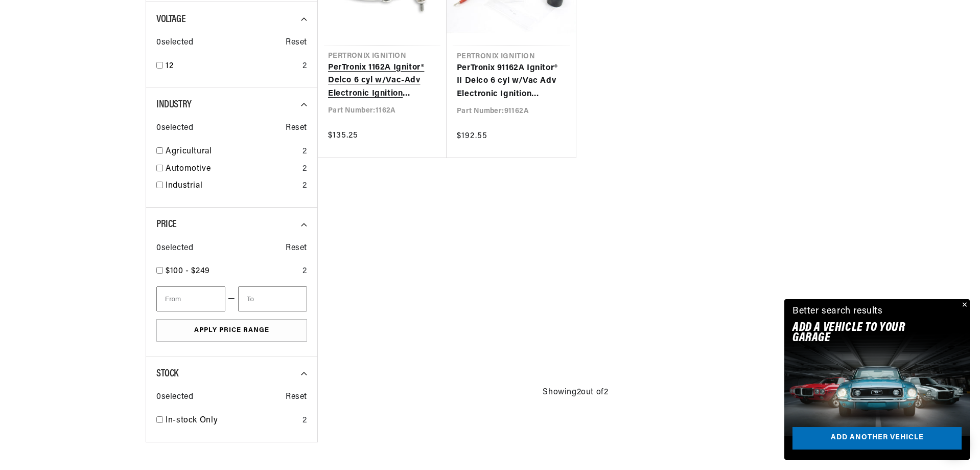  I want to click on span: Voltage, so click(171, 19).